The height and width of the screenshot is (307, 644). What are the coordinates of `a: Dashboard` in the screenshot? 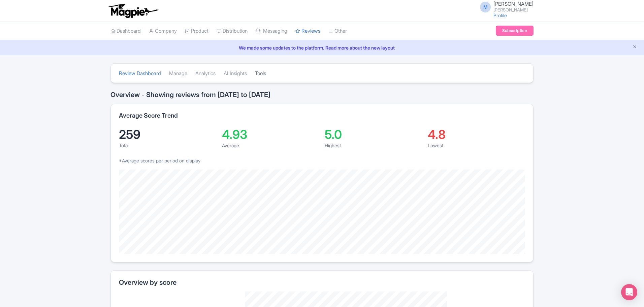 It's located at (125, 31).